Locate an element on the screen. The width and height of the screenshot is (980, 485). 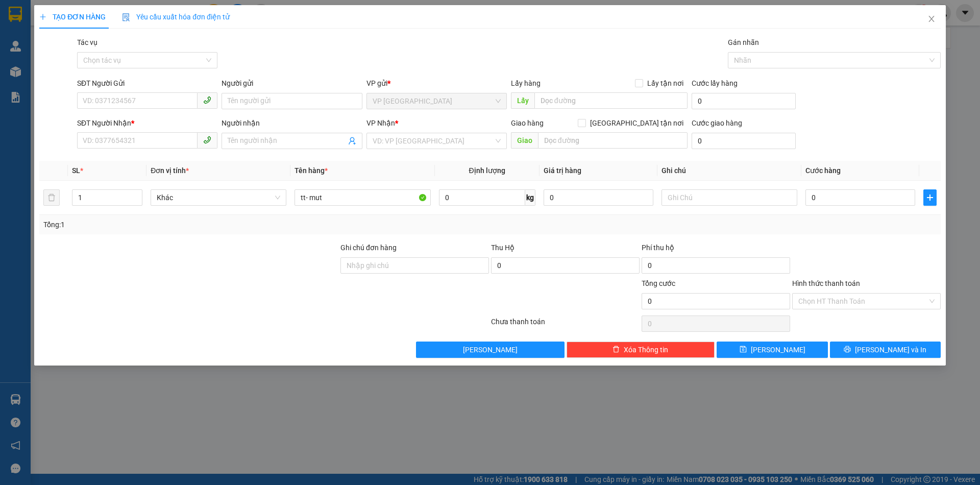
span: Tổng cước is located at coordinates (659, 283).